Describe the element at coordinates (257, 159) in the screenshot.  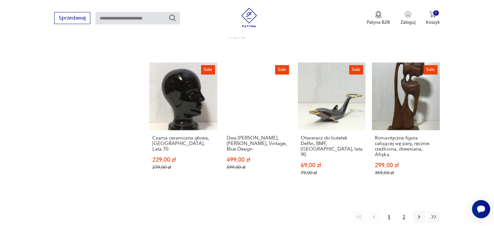
I see `p: 499,00 zł` at that location.